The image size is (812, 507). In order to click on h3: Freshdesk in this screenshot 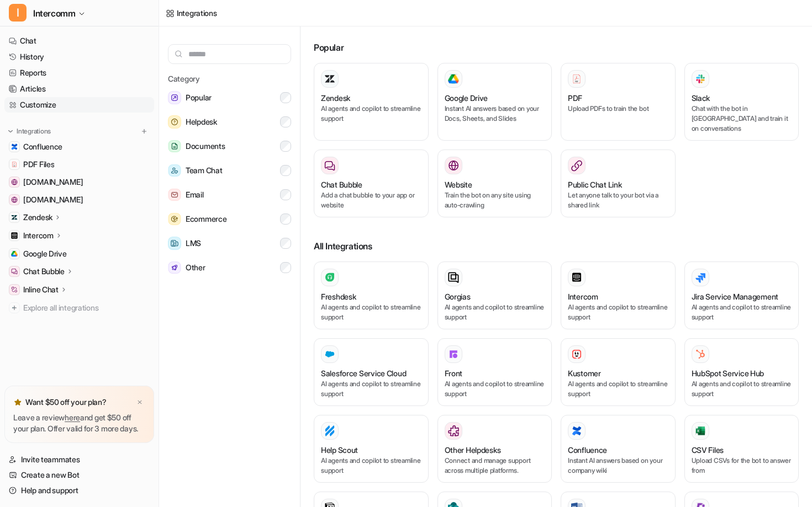, I will do `click(338, 296)`.